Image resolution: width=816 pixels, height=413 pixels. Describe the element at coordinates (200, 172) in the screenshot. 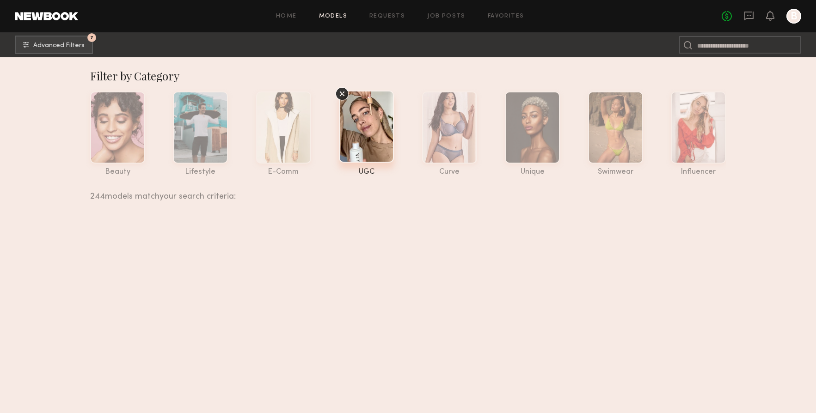

I see `div: lifestyle` at that location.